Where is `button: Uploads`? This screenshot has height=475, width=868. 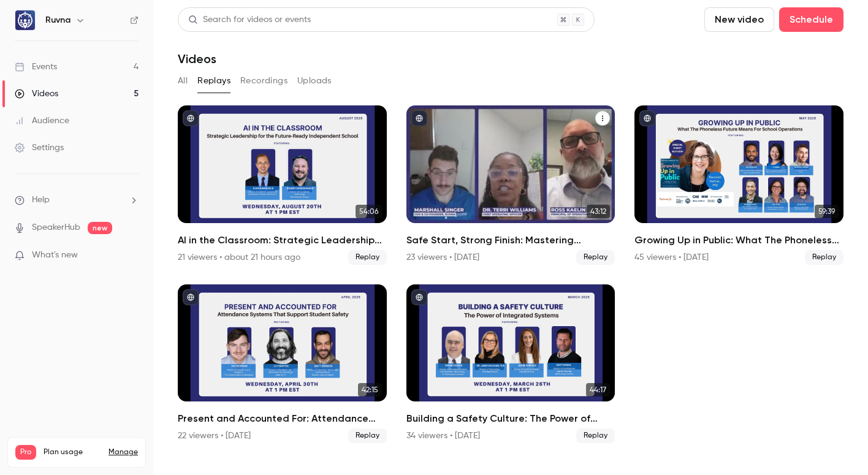
button: Uploads is located at coordinates (315, 81).